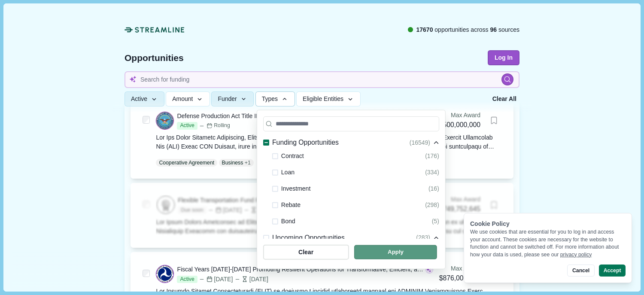  What do you see at coordinates (504, 57) in the screenshot?
I see `button: Log In` at bounding box center [504, 57].